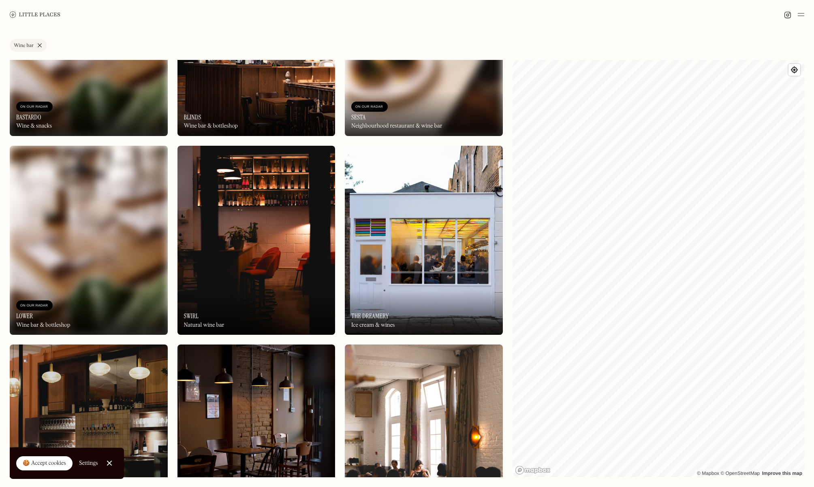  What do you see at coordinates (24, 316) in the screenshot?
I see `h3: Lower` at bounding box center [24, 316].